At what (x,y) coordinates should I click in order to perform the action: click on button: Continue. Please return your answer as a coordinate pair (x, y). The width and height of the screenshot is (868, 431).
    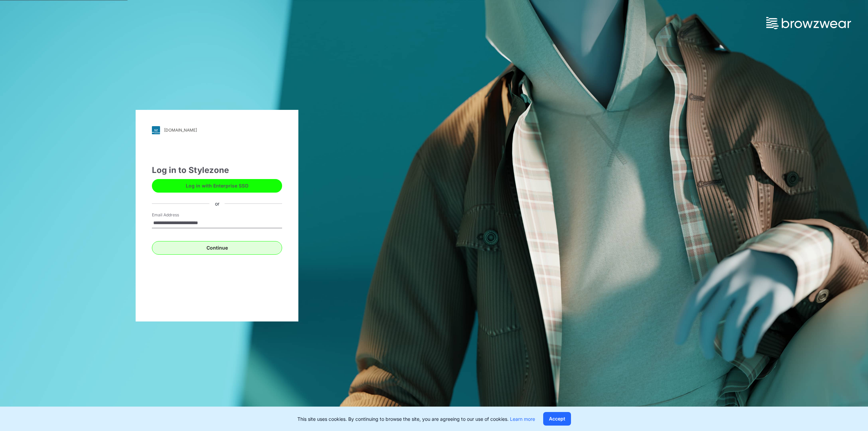
    Looking at the image, I should click on (217, 247).